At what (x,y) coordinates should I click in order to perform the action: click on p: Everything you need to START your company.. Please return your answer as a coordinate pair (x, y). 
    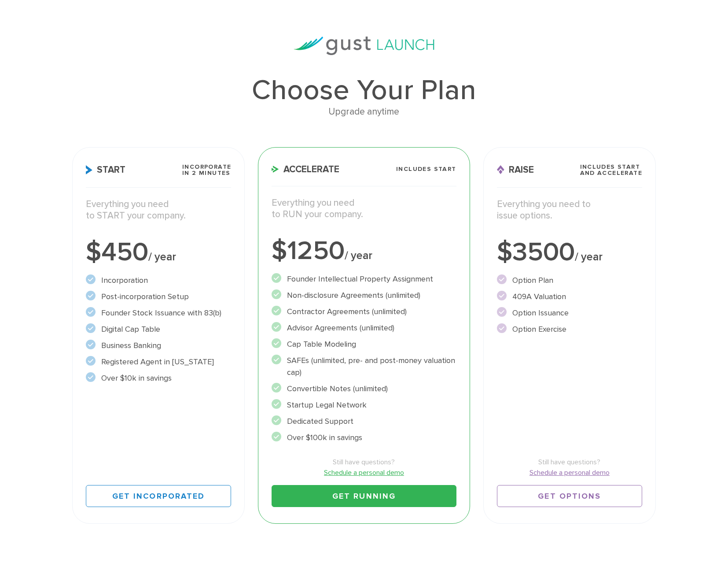
    Looking at the image, I should click on (159, 210).